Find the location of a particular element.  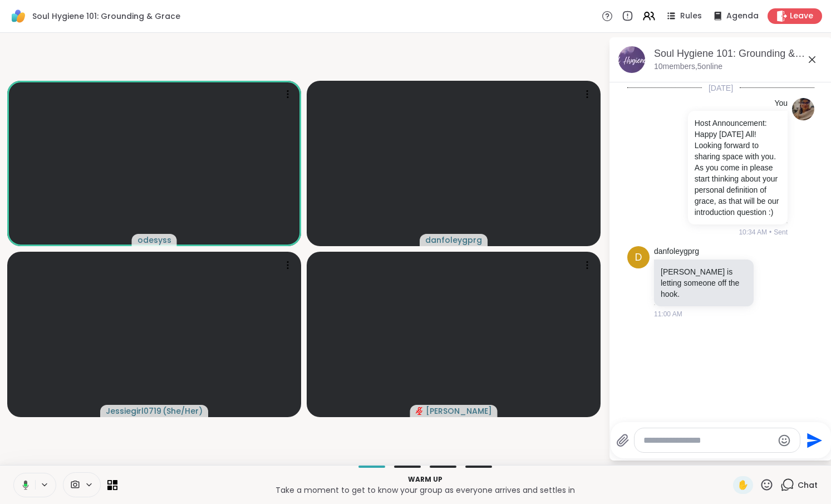

span: Jessiegirl0719 is located at coordinates (134, 411).